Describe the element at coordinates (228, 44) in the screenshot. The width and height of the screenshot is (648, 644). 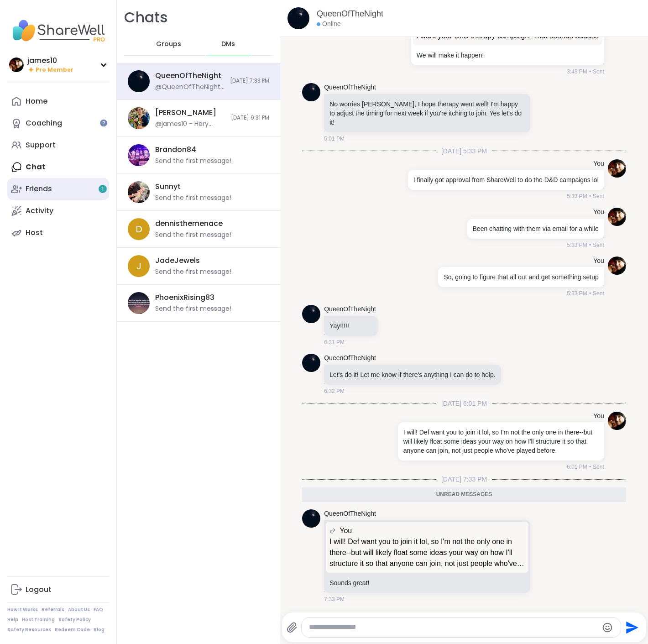
I see `span: DMs` at that location.